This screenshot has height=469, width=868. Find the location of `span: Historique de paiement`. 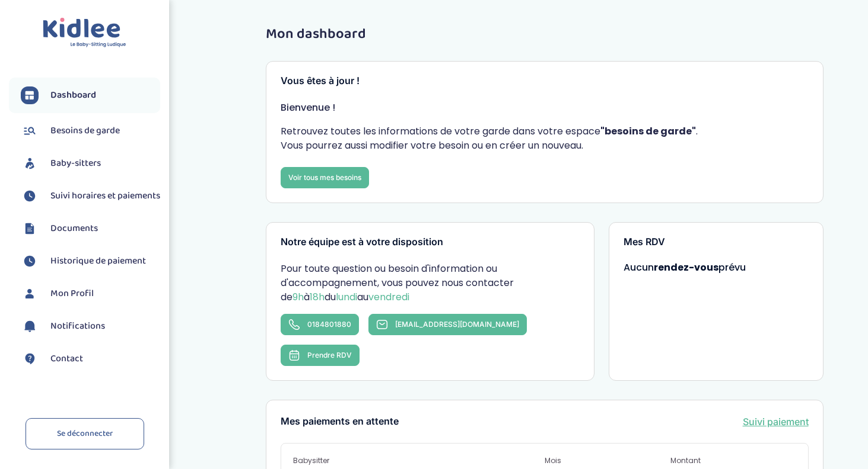

span: Historique de paiement is located at coordinates (98, 262).